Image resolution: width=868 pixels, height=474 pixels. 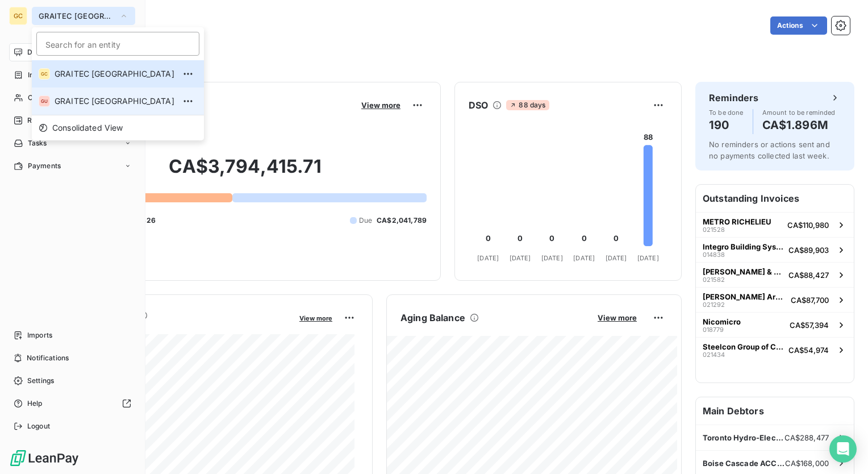 I want to click on span: Amount to be reminded, so click(x=799, y=112).